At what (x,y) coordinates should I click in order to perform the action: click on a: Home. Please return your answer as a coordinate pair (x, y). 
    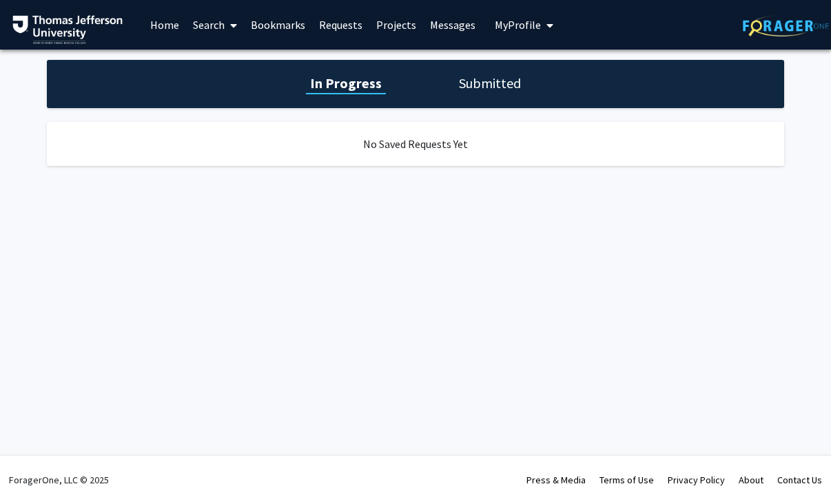
    Looking at the image, I should click on (165, 25).